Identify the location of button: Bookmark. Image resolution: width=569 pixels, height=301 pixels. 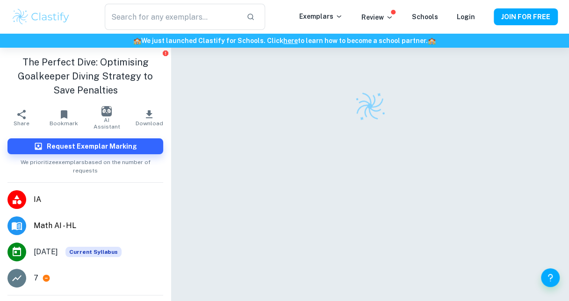
(64, 118).